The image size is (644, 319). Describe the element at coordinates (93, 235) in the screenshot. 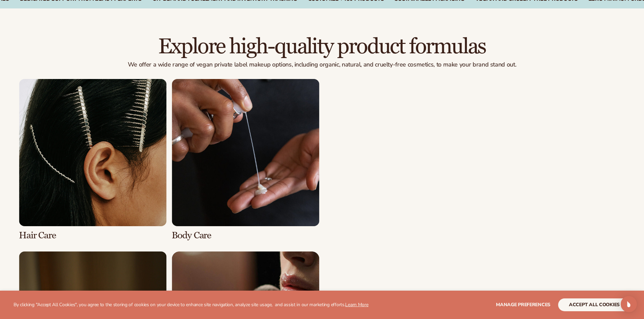

I see `h3: Hair Care` at that location.